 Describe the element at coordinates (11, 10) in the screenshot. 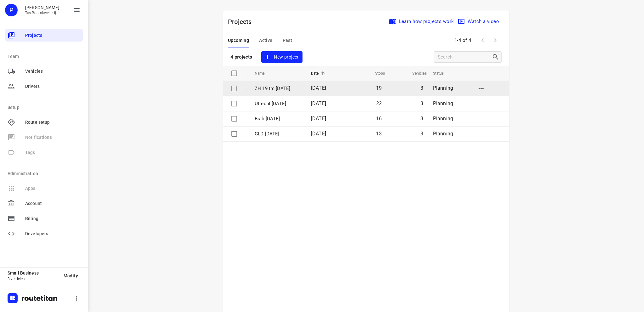

I see `div: P` at that location.